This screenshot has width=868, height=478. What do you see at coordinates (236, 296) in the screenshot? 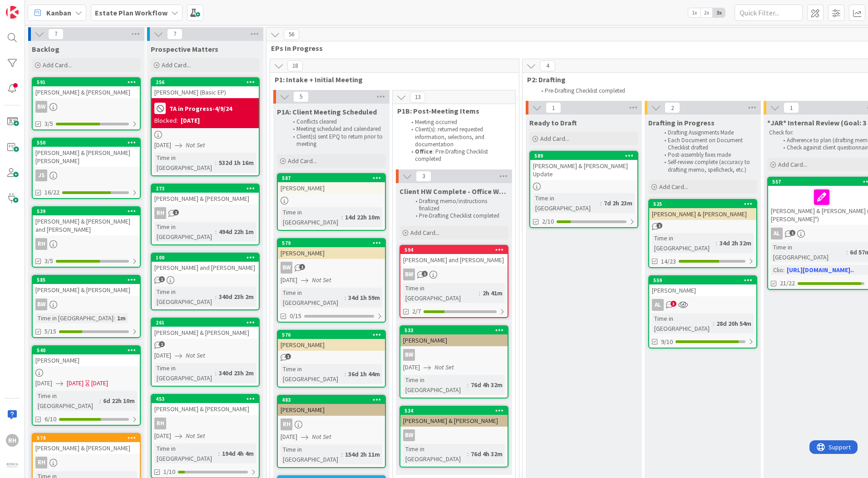
I see `div: 340d 23h 2m` at bounding box center [236, 296].